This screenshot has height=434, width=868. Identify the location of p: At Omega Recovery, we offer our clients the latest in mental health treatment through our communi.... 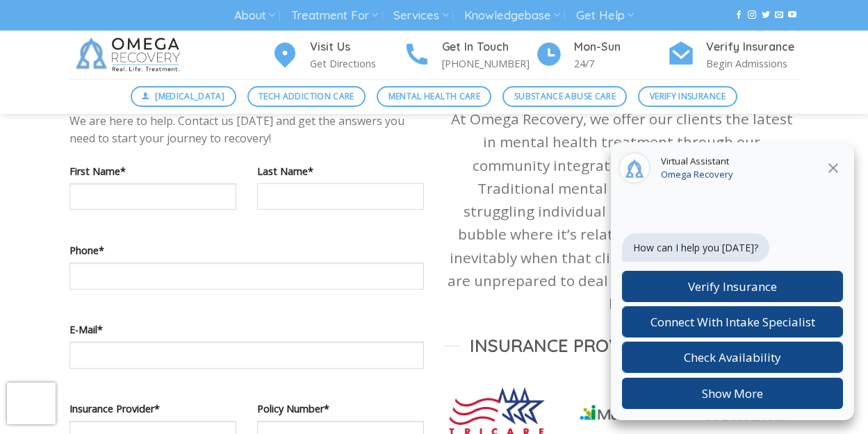
(622, 211).